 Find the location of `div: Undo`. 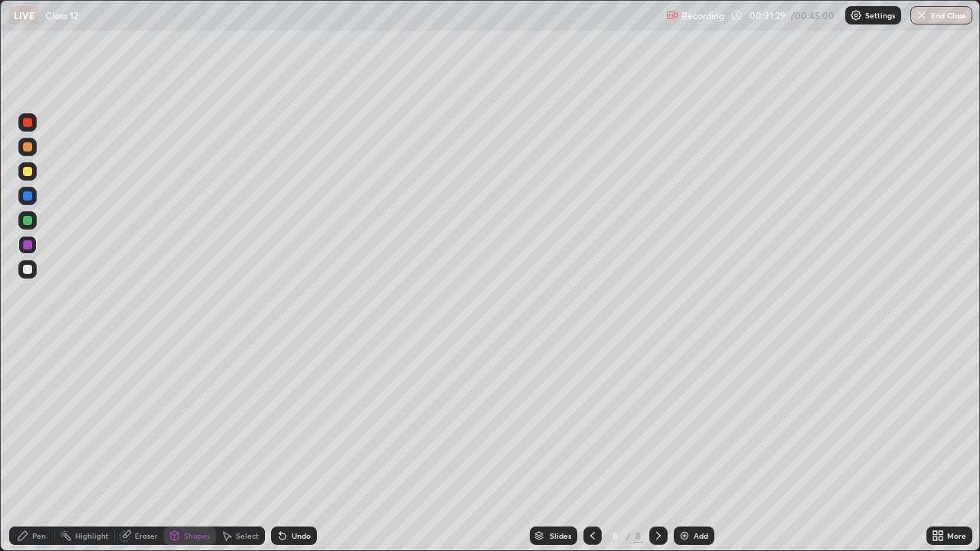

div: Undo is located at coordinates (301, 536).